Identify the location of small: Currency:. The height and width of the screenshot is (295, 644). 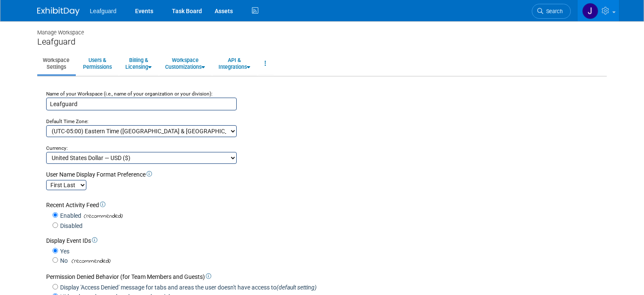
(57, 148).